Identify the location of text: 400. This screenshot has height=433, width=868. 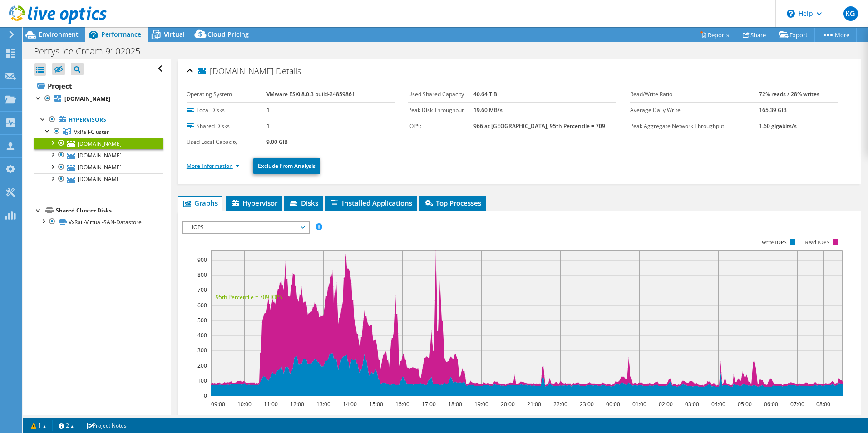
(202, 335).